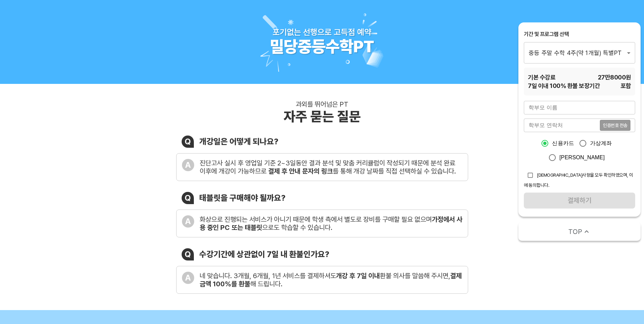  Describe the element at coordinates (322, 105) in the screenshot. I see `div: 과외를 뛰어넘은 PT` at that location.